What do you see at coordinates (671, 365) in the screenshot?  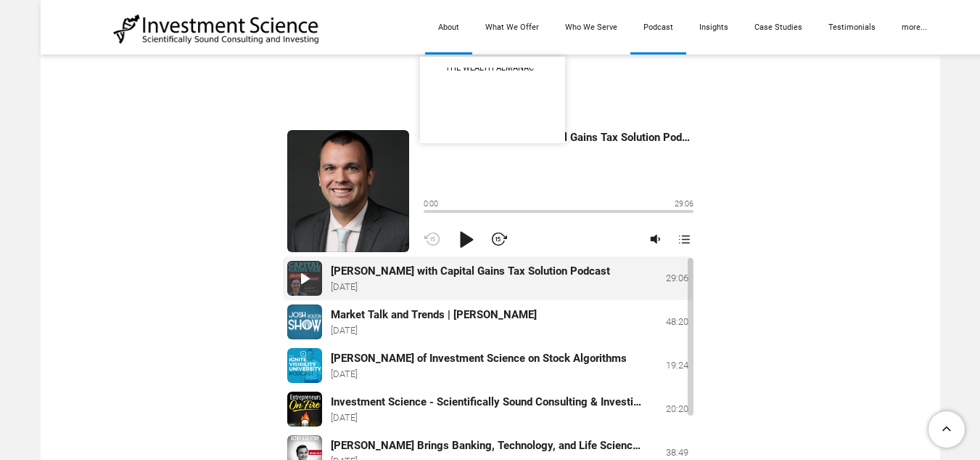 I see `div: 19:24` at bounding box center [671, 365].